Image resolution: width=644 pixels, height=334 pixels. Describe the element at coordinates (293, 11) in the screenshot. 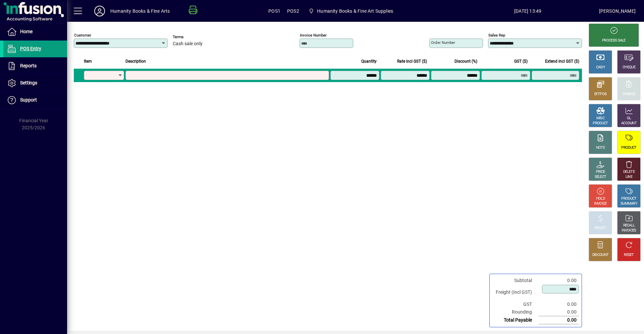

I see `span: POS2` at that location.